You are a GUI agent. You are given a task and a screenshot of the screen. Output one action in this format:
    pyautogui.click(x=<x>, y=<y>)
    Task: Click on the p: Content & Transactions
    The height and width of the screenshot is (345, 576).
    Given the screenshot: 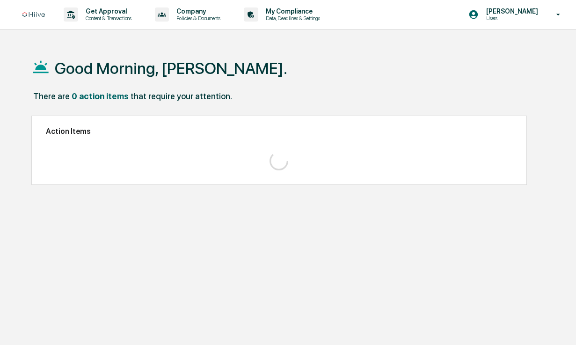 What is the action you would take?
    pyautogui.click(x=107, y=18)
    